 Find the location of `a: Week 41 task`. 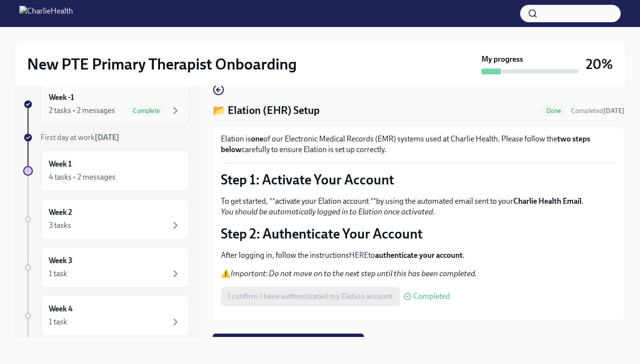

a: Week 41 task is located at coordinates (106, 316).